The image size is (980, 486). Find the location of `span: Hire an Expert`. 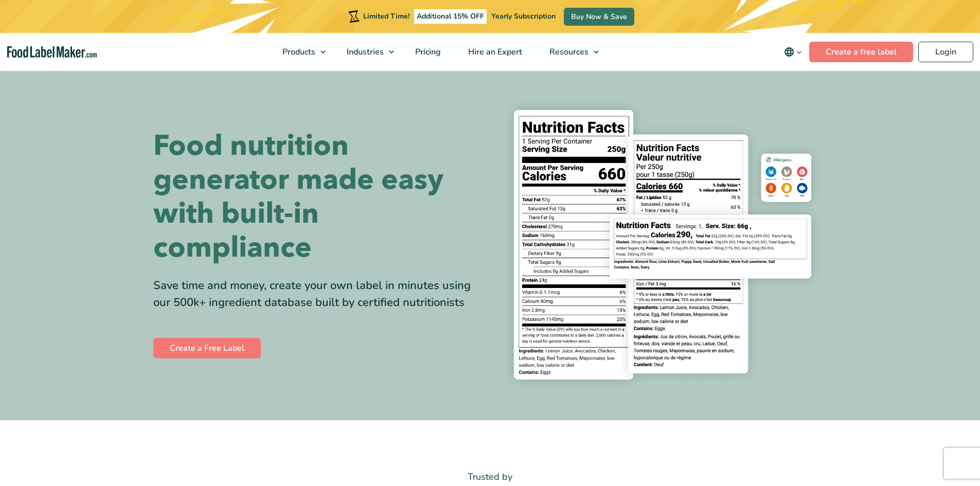

span: Hire an Expert is located at coordinates (494, 52).